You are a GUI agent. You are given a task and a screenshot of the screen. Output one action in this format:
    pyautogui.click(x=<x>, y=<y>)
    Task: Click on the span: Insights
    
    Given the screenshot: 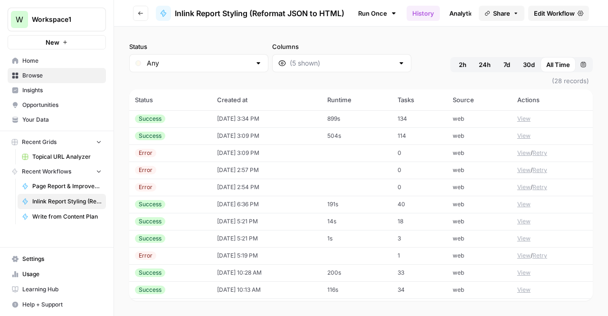 What is the action you would take?
    pyautogui.click(x=62, y=90)
    